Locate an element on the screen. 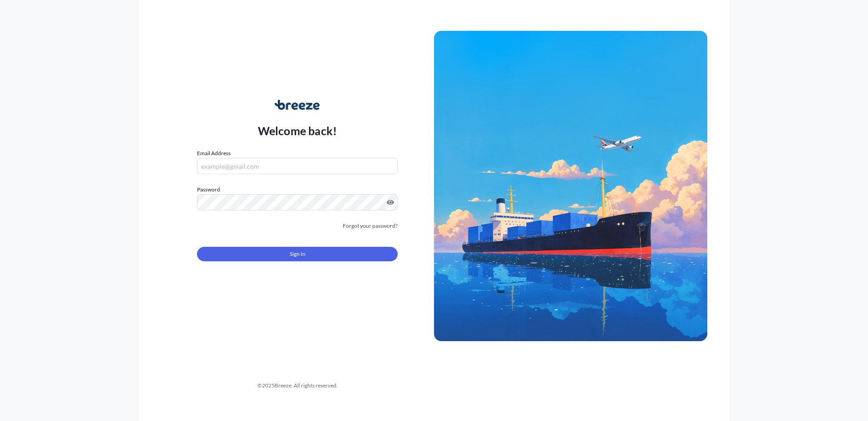 Image resolution: width=868 pixels, height=421 pixels. span: Sign In is located at coordinates (297, 254).